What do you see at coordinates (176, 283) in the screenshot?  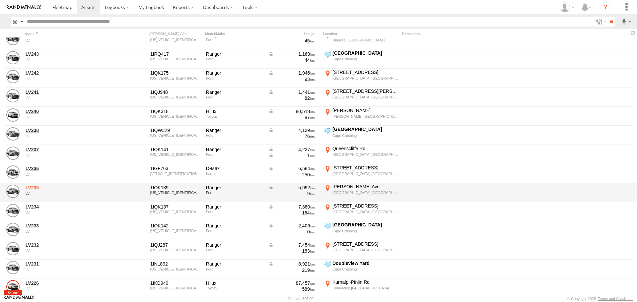 I see `div: 1IKD940` at bounding box center [176, 283].